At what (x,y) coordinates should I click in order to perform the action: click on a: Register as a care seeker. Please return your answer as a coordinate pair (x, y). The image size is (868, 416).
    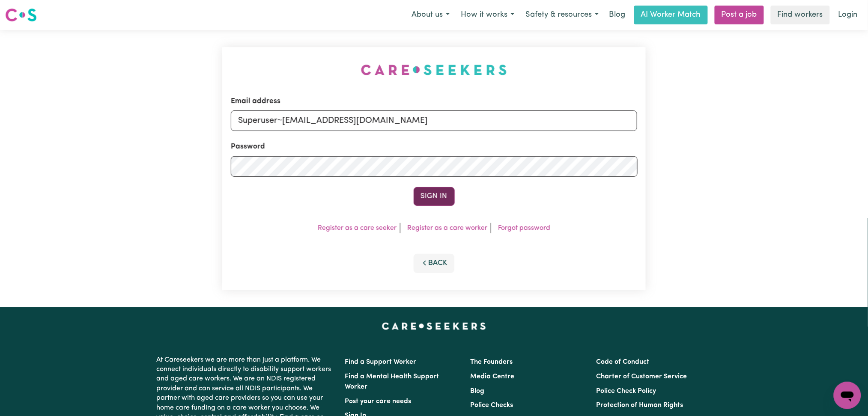
    Looking at the image, I should click on (357, 228).